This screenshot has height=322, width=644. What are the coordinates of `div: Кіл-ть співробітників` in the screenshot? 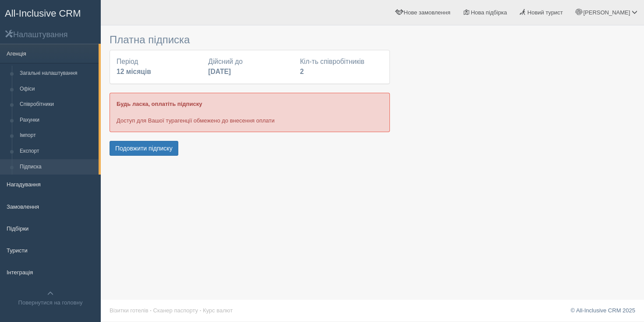 It's located at (341, 67).